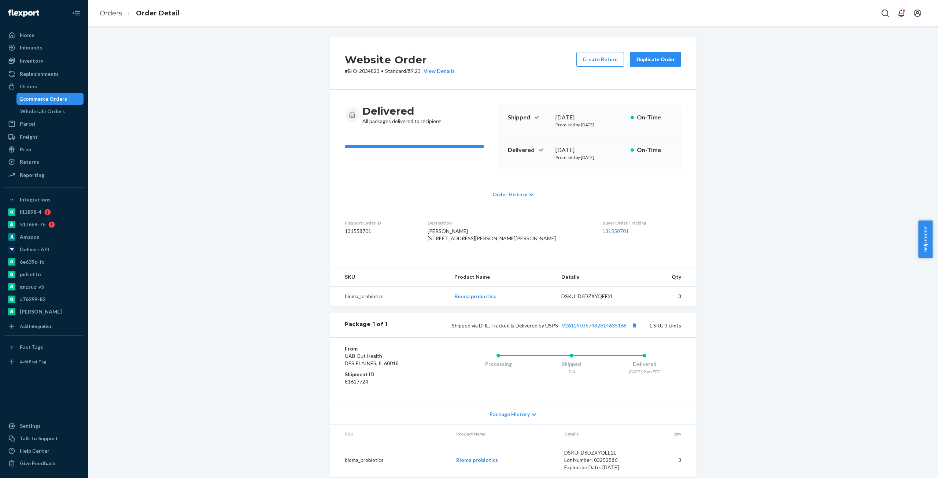  I want to click on button: Open account menu, so click(918, 13).